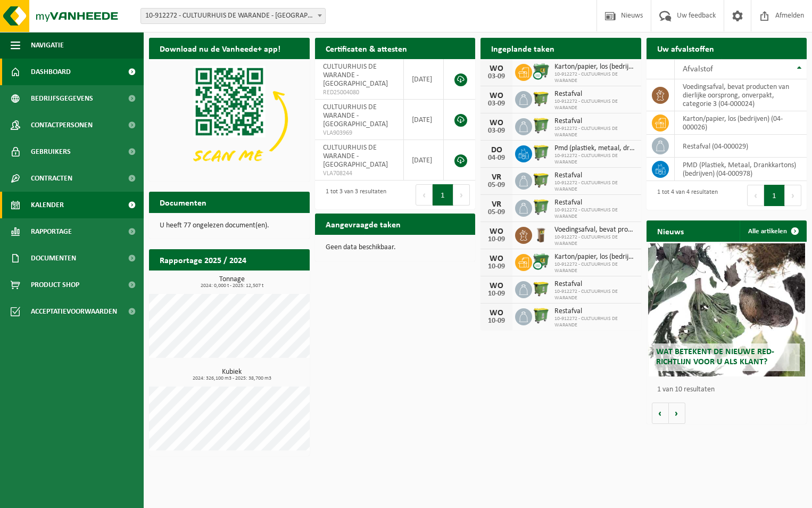 The height and width of the screenshot is (508, 812). What do you see at coordinates (661, 413) in the screenshot?
I see `button: Vorige` at bounding box center [661, 413].